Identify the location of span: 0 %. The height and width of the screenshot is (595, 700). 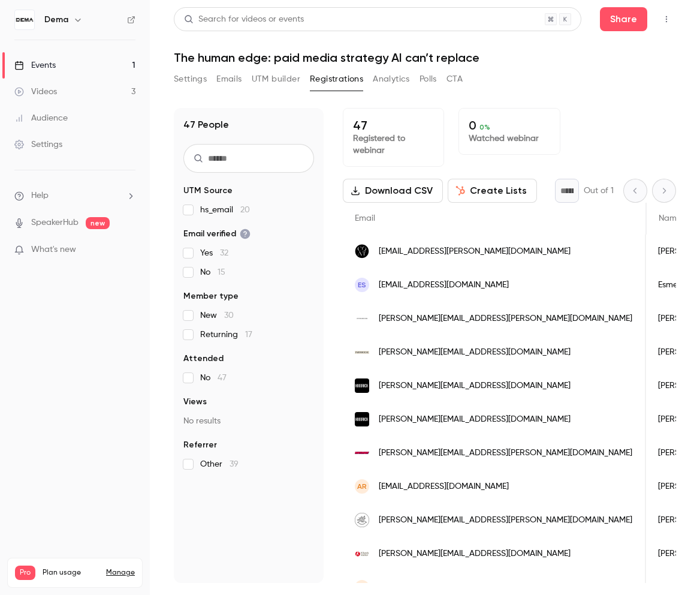
(485, 127).